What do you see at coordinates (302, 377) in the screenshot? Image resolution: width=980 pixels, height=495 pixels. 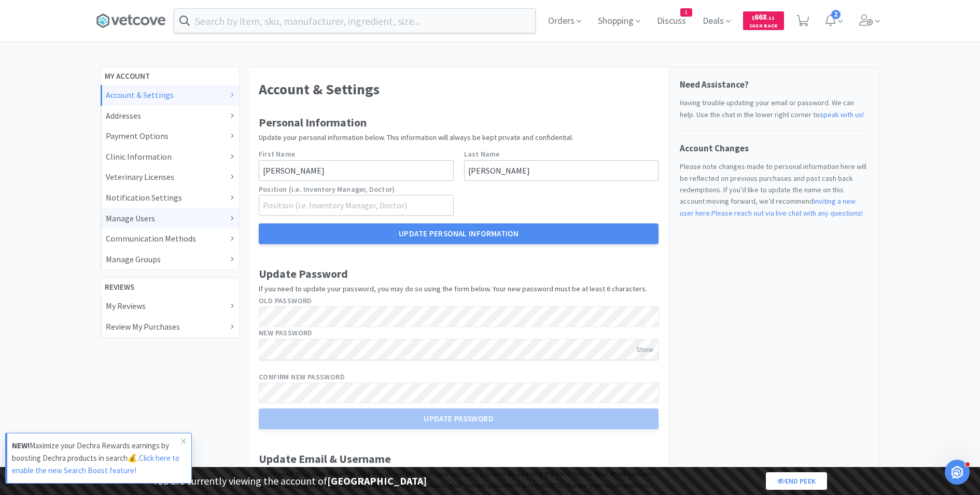 I see `label: Confirm New Password` at bounding box center [302, 377].